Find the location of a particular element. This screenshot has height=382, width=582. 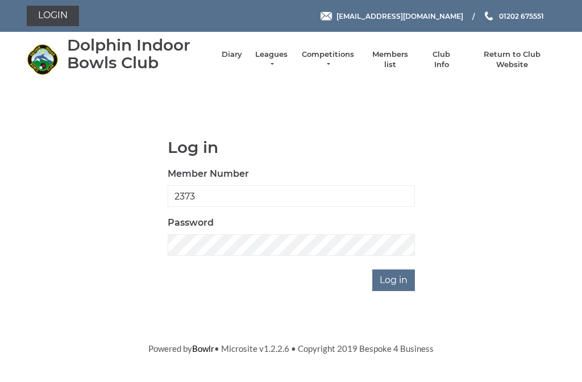

a: Phone us 01202 675551 is located at coordinates (513, 16).